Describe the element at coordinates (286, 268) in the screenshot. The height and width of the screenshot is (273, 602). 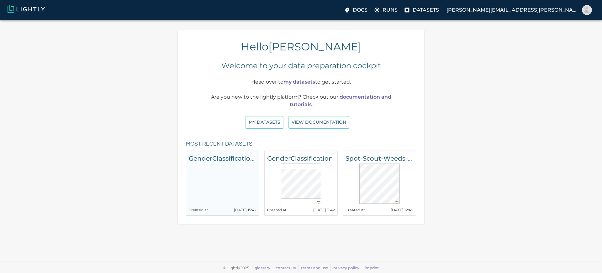
I see `a: contact us` at that location.